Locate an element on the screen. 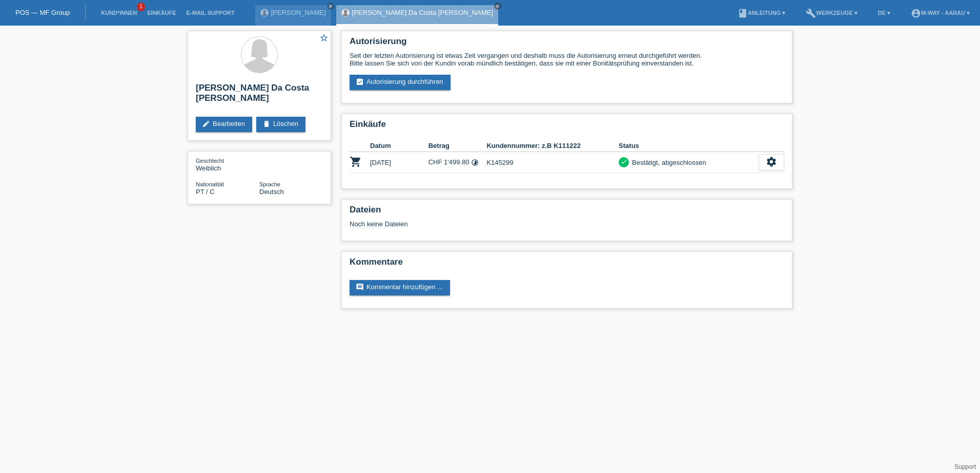 This screenshot has width=980, height=473. span: Geschlecht is located at coordinates (210, 161).